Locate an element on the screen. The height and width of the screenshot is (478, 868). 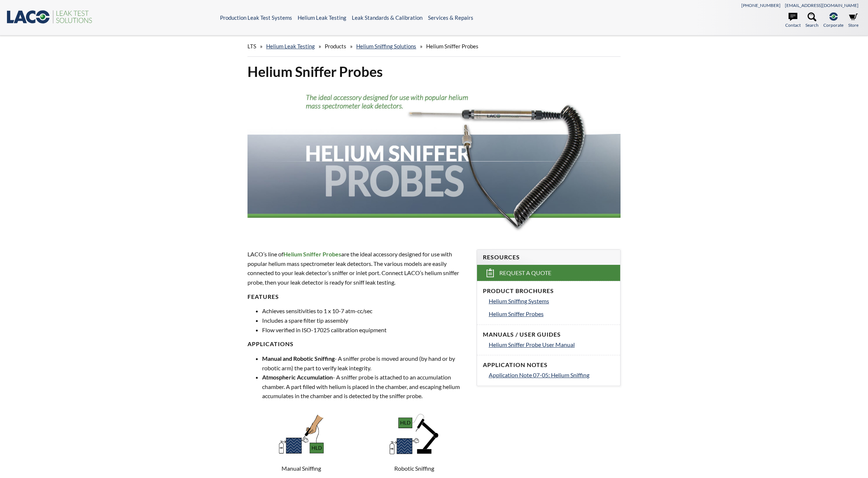
img: Methods_Graphics_Robotic_Sniffing.jpg is located at coordinates (414, 434).